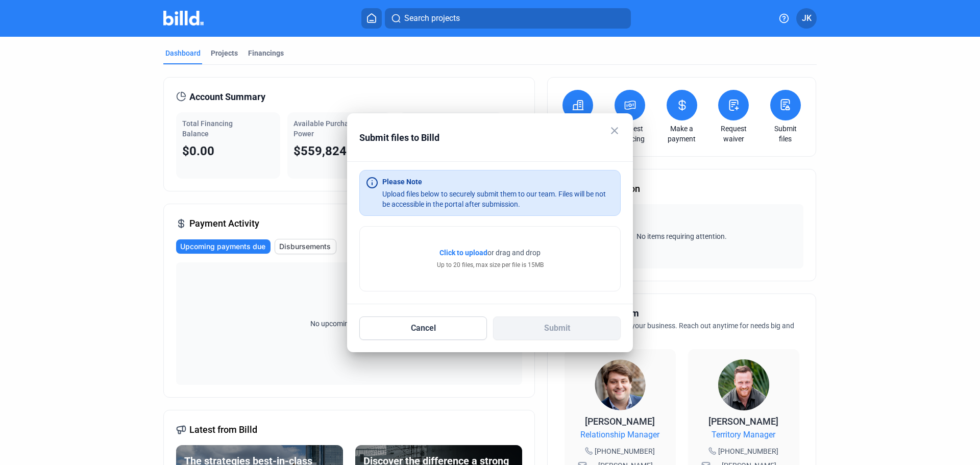 The image size is (980, 465). I want to click on span: Total Financing Balance, so click(207, 129).